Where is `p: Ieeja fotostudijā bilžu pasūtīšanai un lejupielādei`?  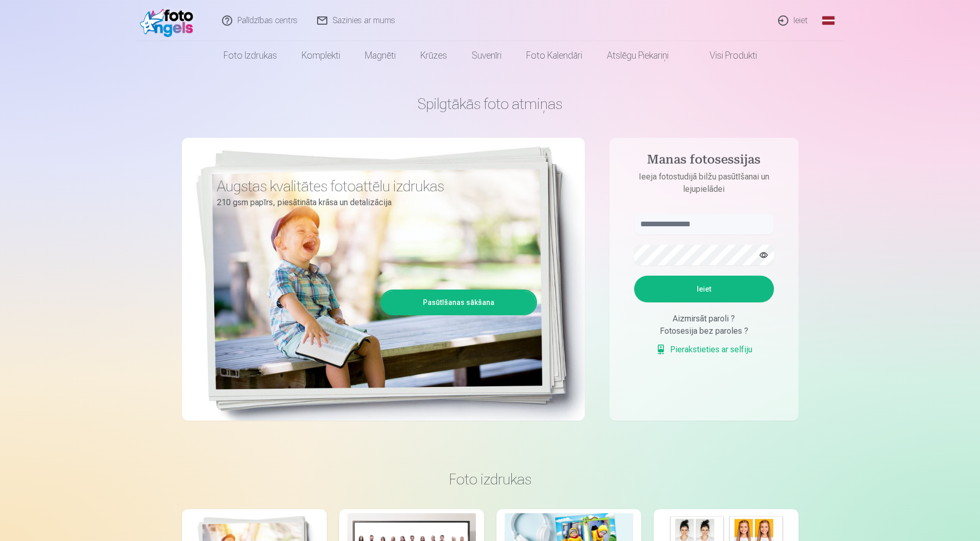
p: Ieeja fotostudijā bilžu pasūtīšanai un lejupielādei is located at coordinates (704, 183).